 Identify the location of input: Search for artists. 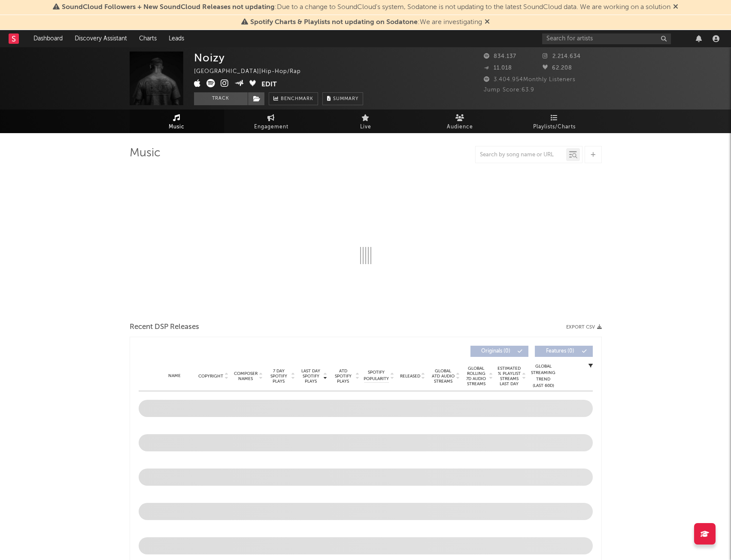
(606, 38).